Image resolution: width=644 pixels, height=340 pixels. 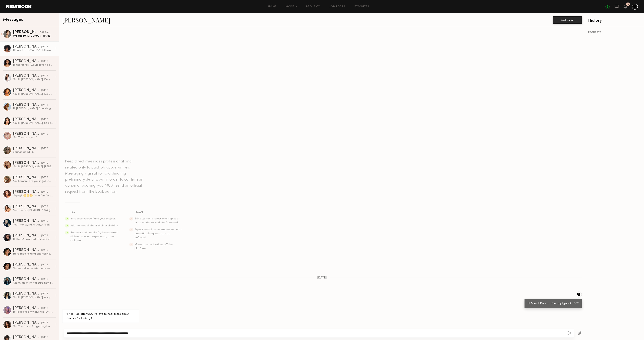 I want to click on a: Requests, so click(x=313, y=6).